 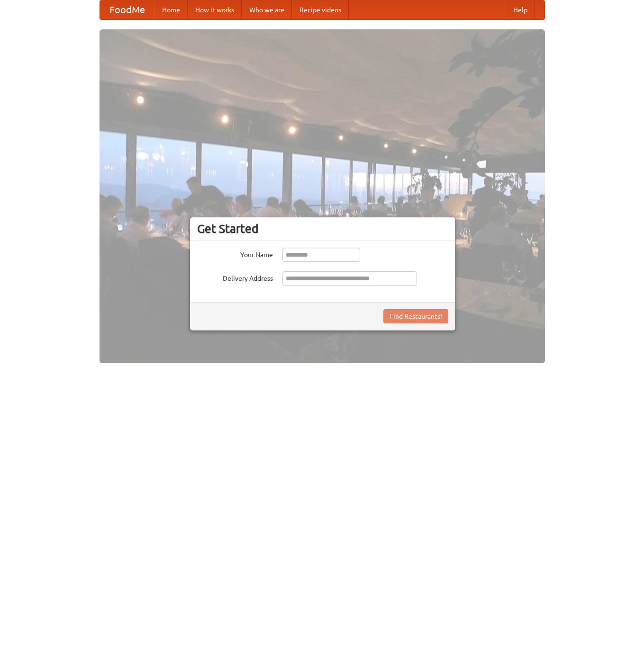 I want to click on h3: Get Started, so click(x=323, y=229).